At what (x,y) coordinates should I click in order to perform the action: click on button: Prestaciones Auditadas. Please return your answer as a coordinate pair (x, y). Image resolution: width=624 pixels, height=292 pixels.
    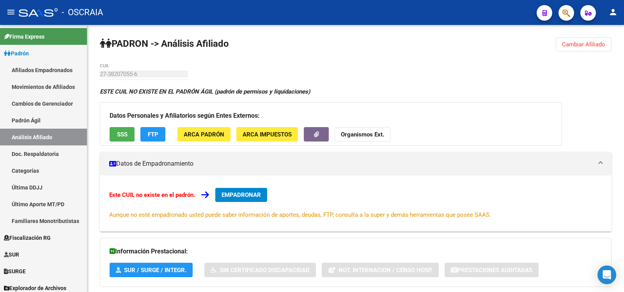
    Looking at the image, I should click on (491, 270).